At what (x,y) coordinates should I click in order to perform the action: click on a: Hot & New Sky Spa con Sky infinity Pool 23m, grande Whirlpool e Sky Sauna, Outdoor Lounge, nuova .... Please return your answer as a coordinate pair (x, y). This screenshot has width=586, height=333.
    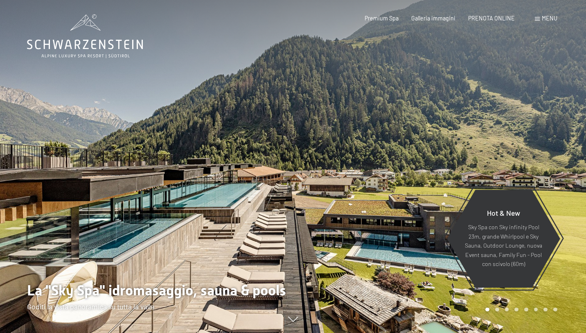
    Looking at the image, I should click on (503, 239).